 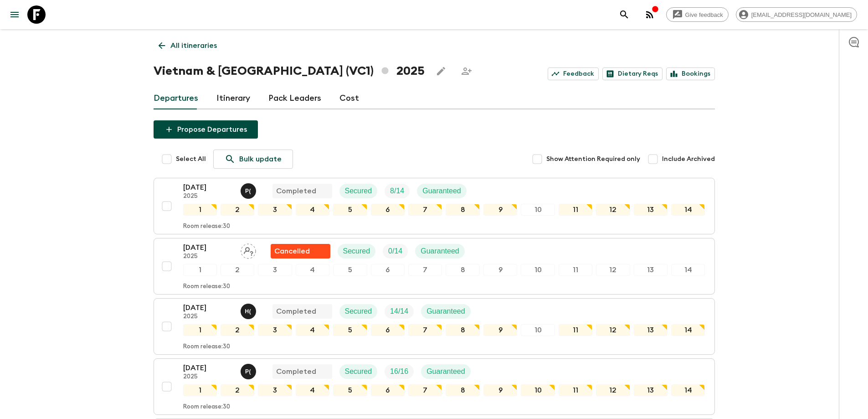 What do you see at coordinates (651, 330) in the screenshot?
I see `div: 13` at bounding box center [651, 330].